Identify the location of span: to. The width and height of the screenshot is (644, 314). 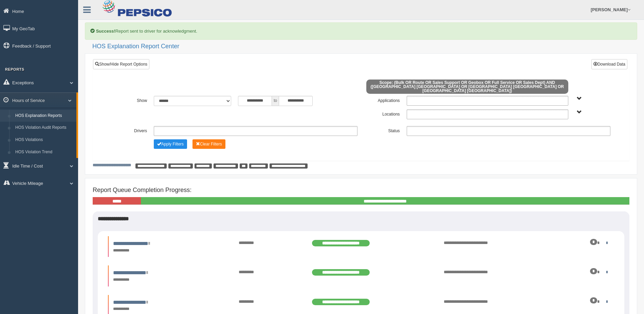
(275, 101).